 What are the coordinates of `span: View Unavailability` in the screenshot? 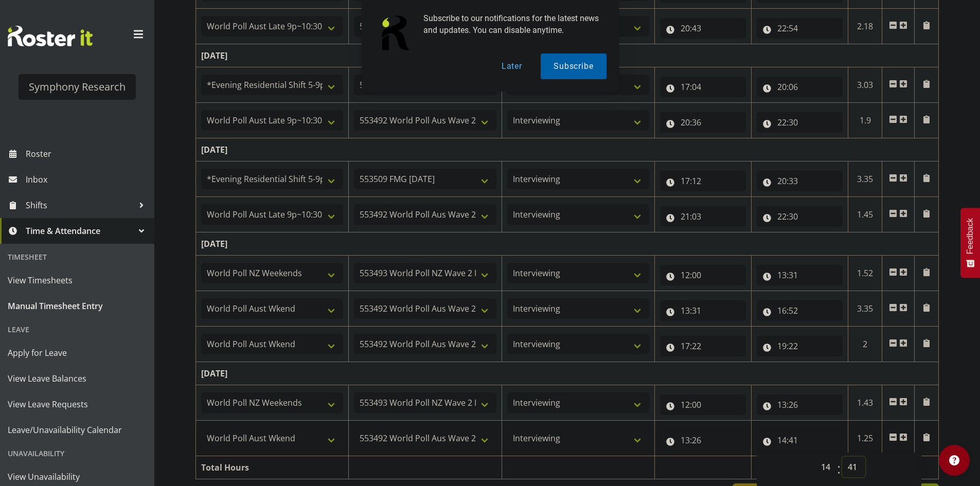 It's located at (77, 477).